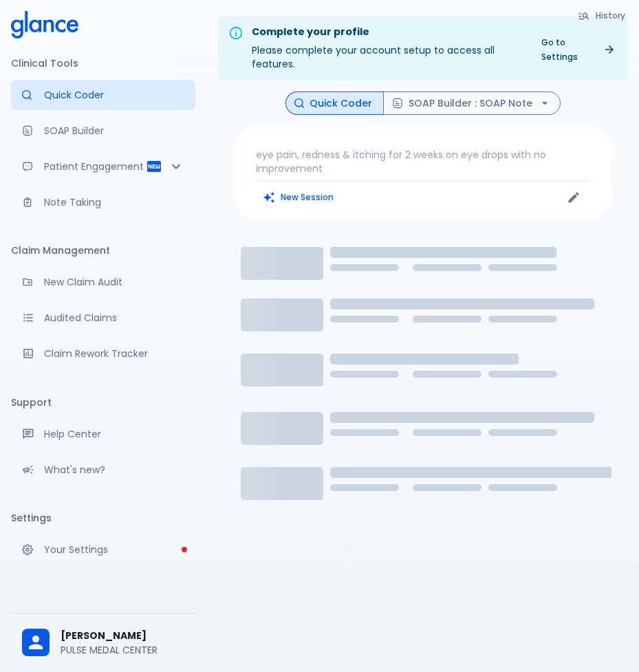 Image resolution: width=639 pixels, height=672 pixels. I want to click on button: Edit, so click(574, 198).